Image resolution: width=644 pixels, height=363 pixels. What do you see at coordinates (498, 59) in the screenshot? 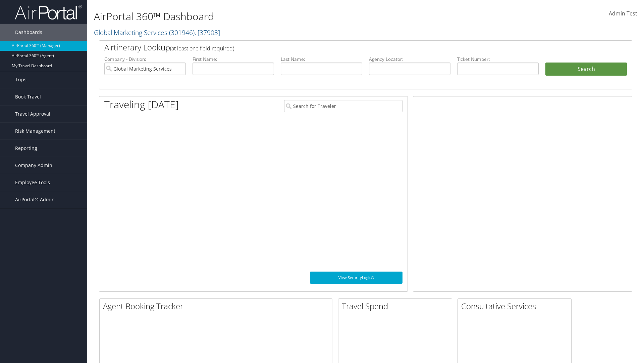
I see `label: Ticket Number:` at bounding box center [498, 59].